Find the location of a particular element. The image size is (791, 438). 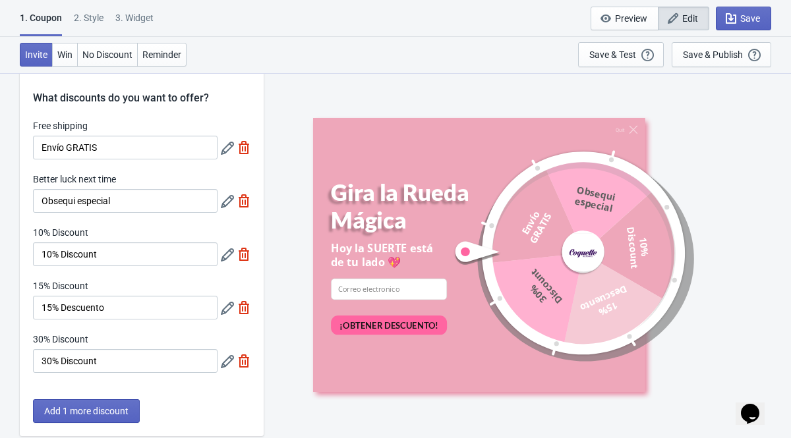

button: Reminder is located at coordinates (162, 55).